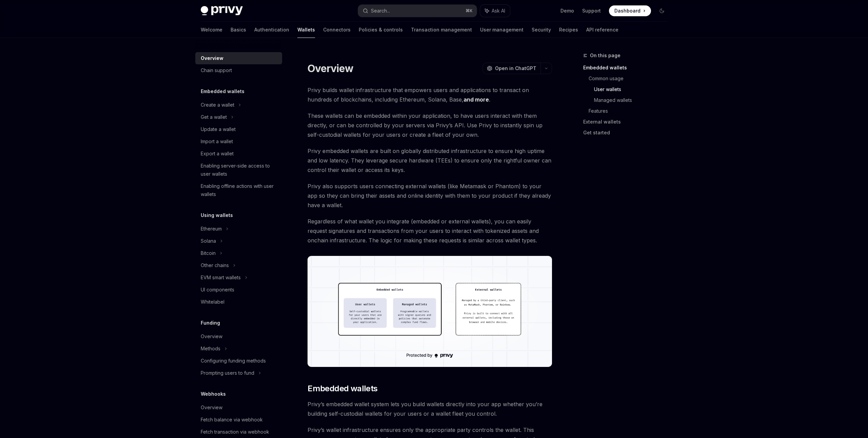 Image resolution: width=868 pixels, height=438 pixels. I want to click on a: Fetch balance via webhook, so click(239, 420).